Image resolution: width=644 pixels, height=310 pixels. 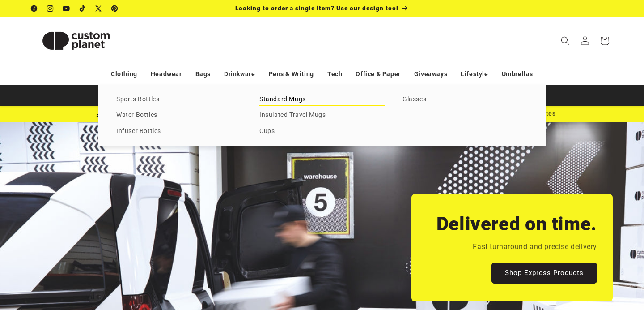 I want to click on a: Insulated Travel Mugs, so click(x=322, y=115).